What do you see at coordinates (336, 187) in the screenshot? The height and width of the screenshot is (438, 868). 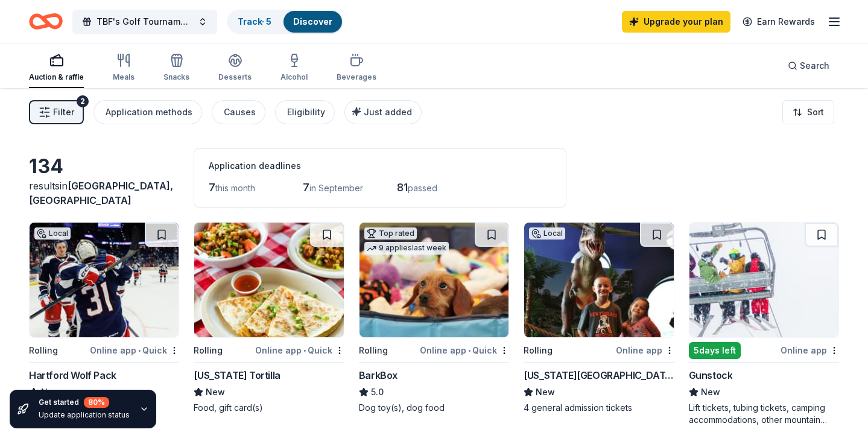 I see `span: in September` at bounding box center [336, 187].